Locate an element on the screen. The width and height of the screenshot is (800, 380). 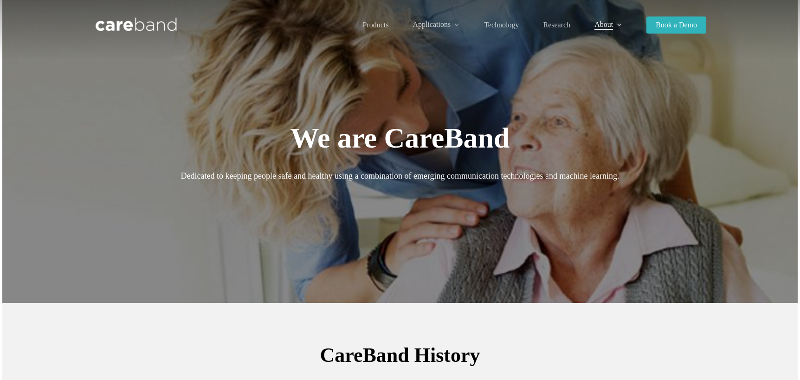
span: Products is located at coordinates (376, 25).